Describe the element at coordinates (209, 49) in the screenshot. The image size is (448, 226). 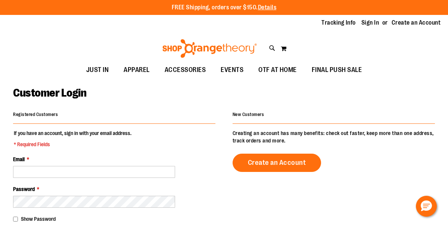
I see `img: Shop Orangetheory` at that location.